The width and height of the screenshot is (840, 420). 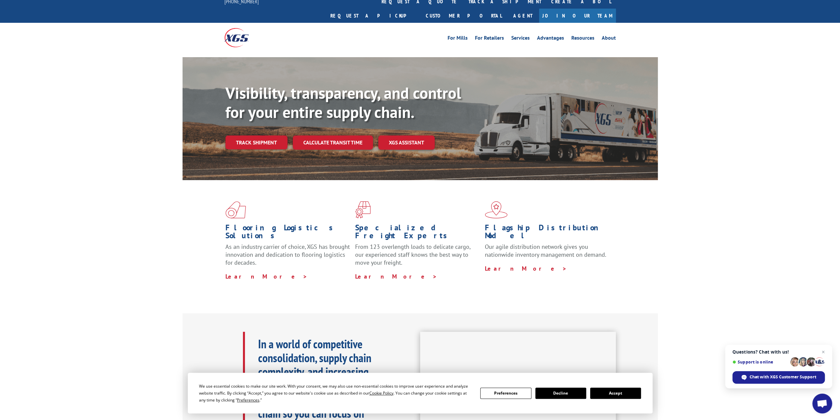 I want to click on h1: Flagship Distribution Model, so click(x=547, y=233).